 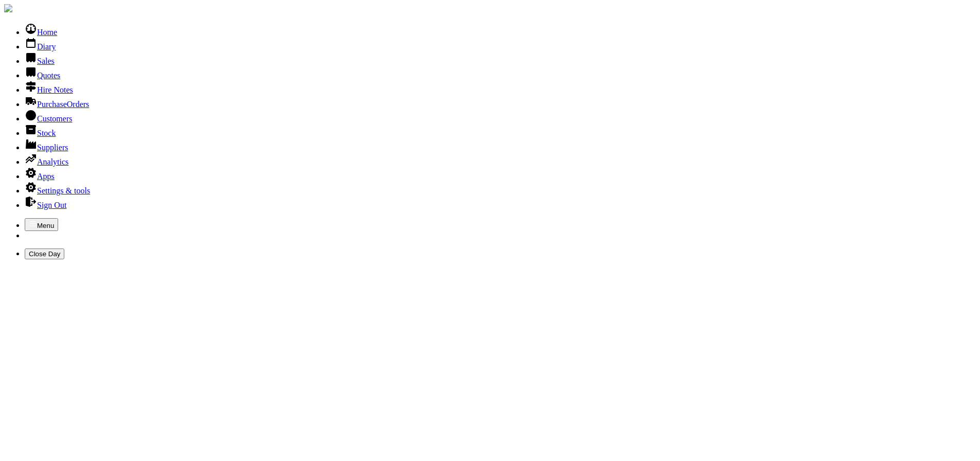 I want to click on a: Customers, so click(x=48, y=118).